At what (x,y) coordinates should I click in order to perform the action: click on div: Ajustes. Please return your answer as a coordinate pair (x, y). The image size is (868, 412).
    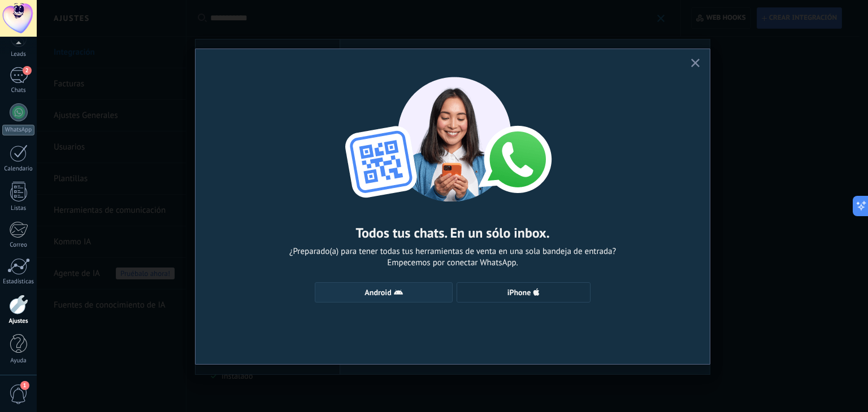
    Looking at the image, I should click on (19, 321).